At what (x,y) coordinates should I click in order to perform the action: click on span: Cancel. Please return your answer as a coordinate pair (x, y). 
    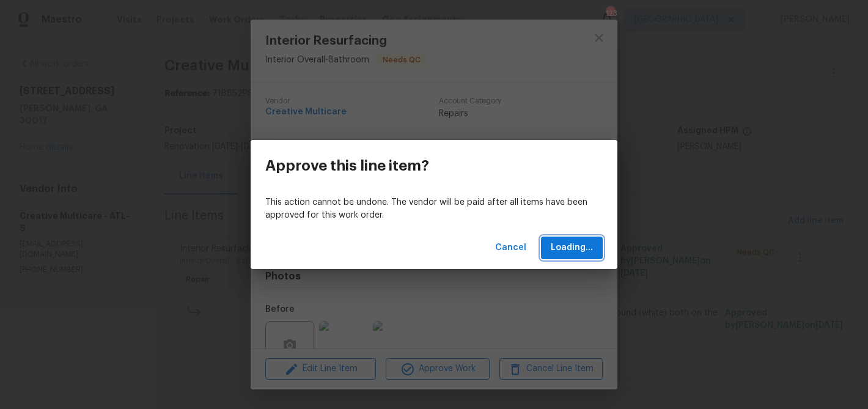
    Looking at the image, I should click on (511, 248).